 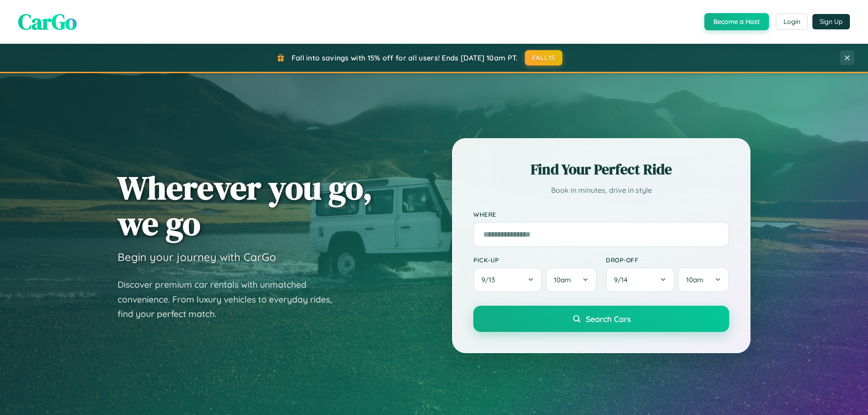 What do you see at coordinates (245, 206) in the screenshot?
I see `h1: Wherever you go, we go` at bounding box center [245, 206].